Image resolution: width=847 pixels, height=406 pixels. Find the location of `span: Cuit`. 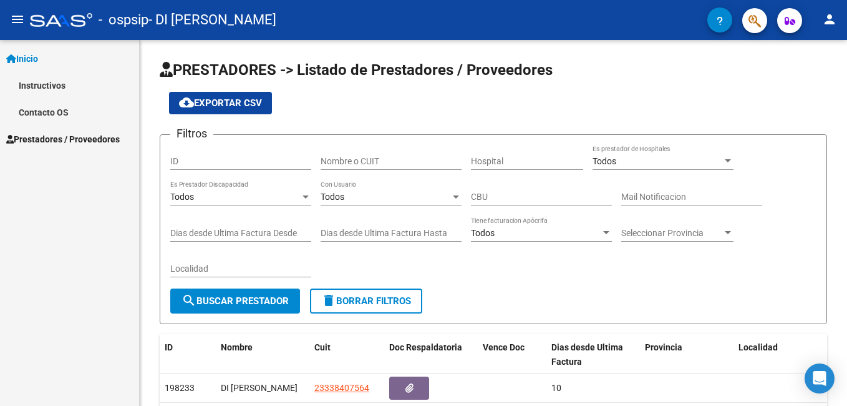

span: Cuit is located at coordinates (323, 347).